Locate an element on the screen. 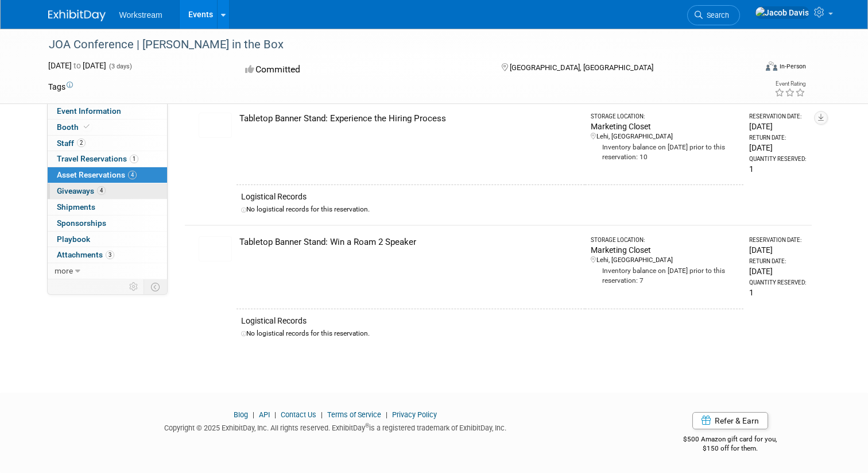 The width and height of the screenshot is (868, 473). span: 2 is located at coordinates (81, 142).